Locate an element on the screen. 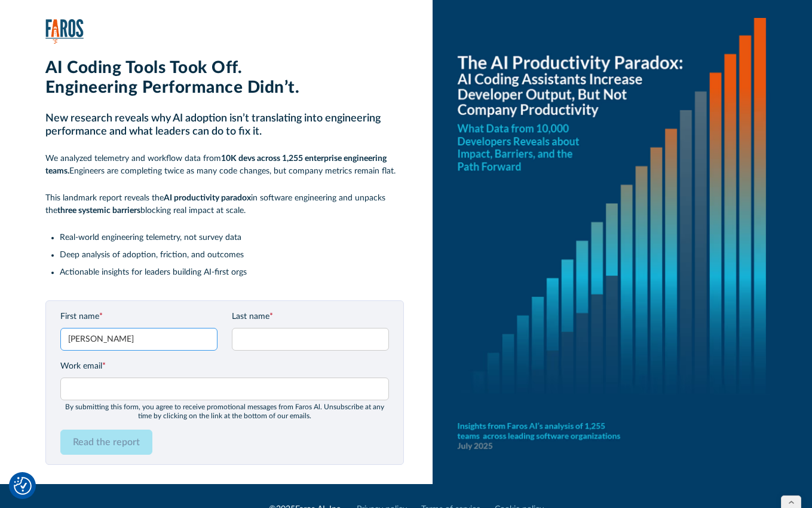 This screenshot has width=812, height=508. strong: AI productivity paradox is located at coordinates (207, 198).